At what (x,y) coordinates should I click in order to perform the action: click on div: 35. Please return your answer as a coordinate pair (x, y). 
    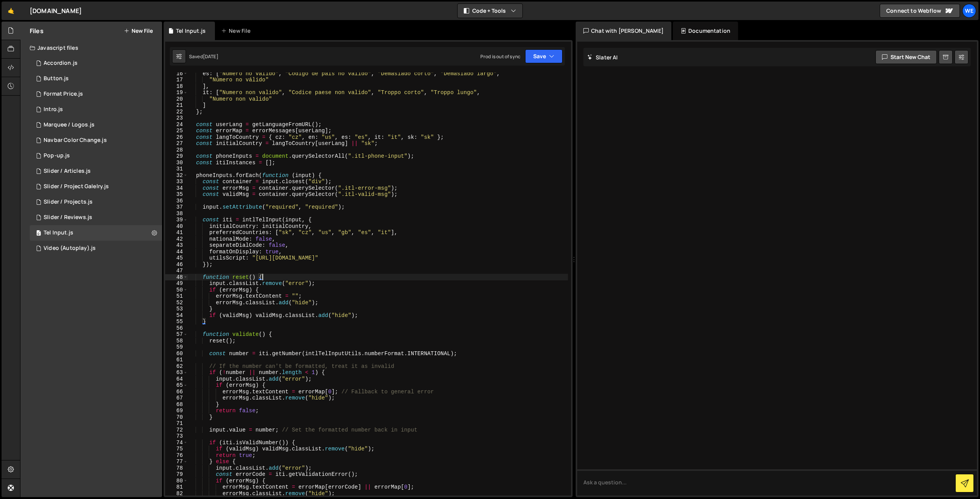
    Looking at the image, I should click on (177, 194).